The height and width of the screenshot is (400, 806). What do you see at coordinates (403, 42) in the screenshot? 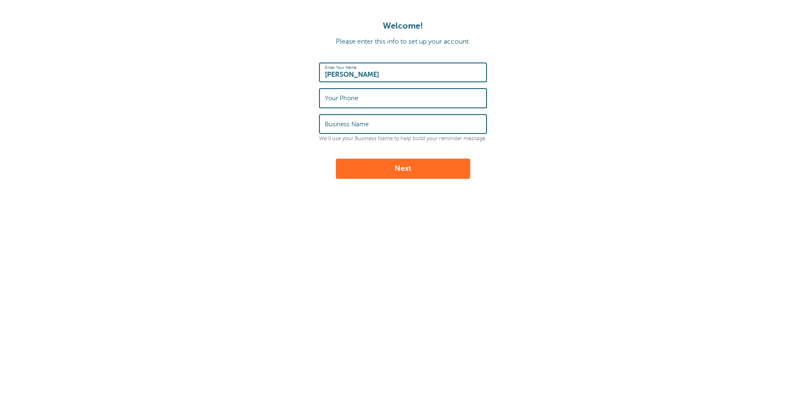
I see `p: Please enter this info to set up your account.` at bounding box center [403, 42].